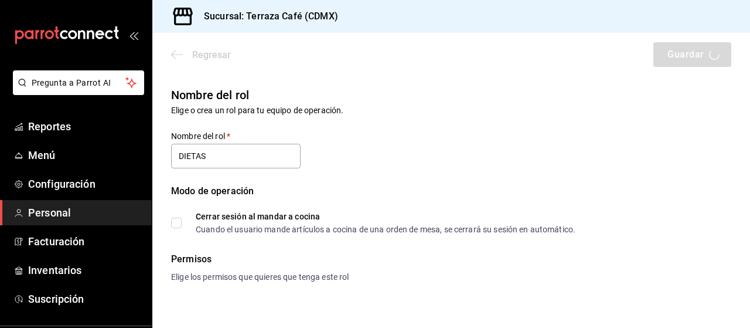  What do you see at coordinates (386, 216) in the screenshot?
I see `div: Cerrar sesión al mandar a cocina` at bounding box center [386, 216].